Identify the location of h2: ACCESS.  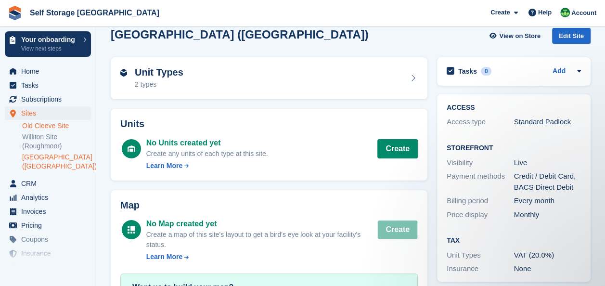
(514, 108).